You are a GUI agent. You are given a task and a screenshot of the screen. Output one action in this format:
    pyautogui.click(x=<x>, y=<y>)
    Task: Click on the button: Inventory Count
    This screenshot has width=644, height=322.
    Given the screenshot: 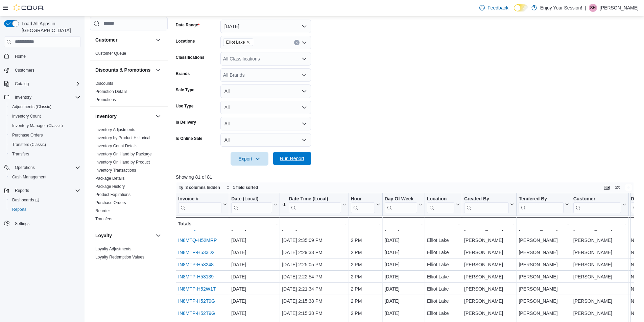 What is the action you would take?
    pyautogui.click(x=45, y=116)
    